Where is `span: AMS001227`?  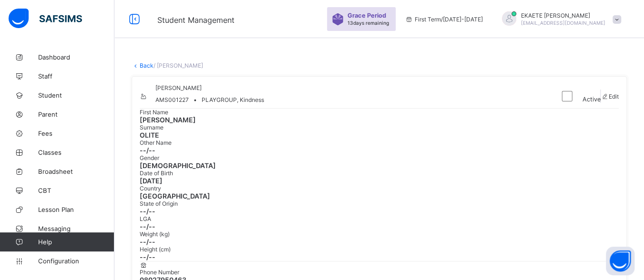
span: AMS001227 is located at coordinates (172, 99).